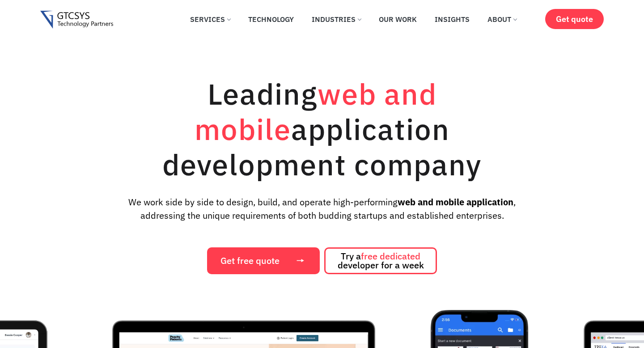 The width and height of the screenshot is (644, 348). Describe the element at coordinates (210, 19) in the screenshot. I see `a: Services` at that location.